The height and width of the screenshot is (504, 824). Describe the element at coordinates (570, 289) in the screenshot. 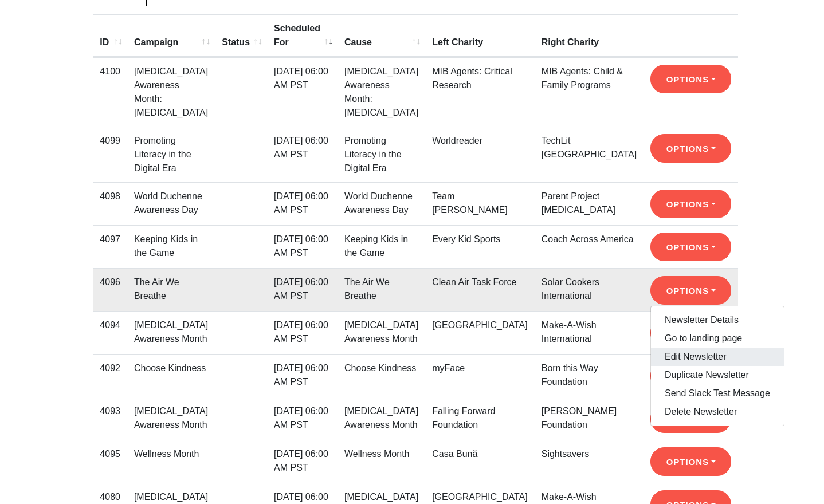

I see `a: Solar Cookers International` at that location.